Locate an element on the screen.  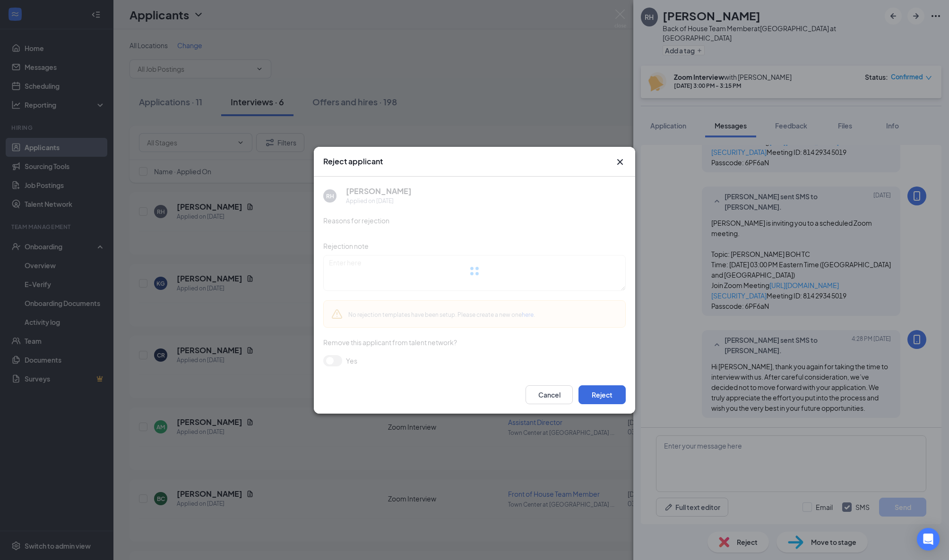
div: Open Intercom Messenger is located at coordinates (928, 539).